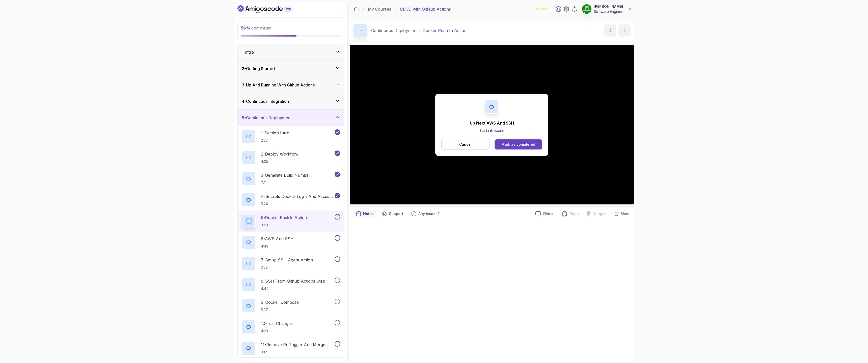 This screenshot has height=363, width=868. Describe the element at coordinates (293, 352) in the screenshot. I see `p: 3:12` at that location.